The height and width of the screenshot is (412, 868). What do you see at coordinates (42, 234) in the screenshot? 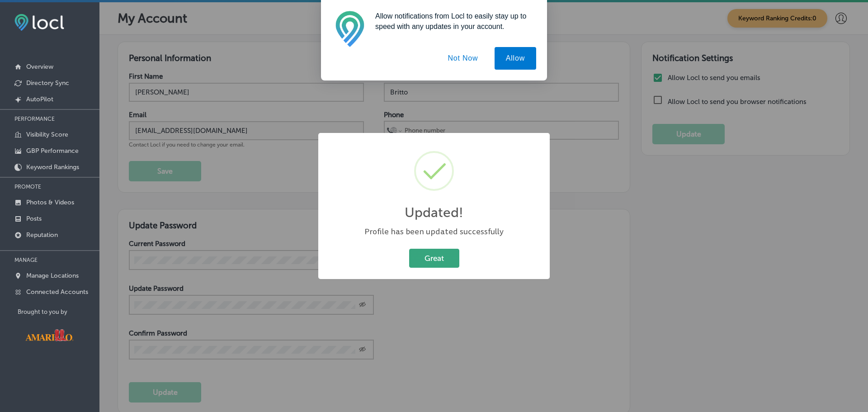
I see `p: Reputation` at bounding box center [42, 234].